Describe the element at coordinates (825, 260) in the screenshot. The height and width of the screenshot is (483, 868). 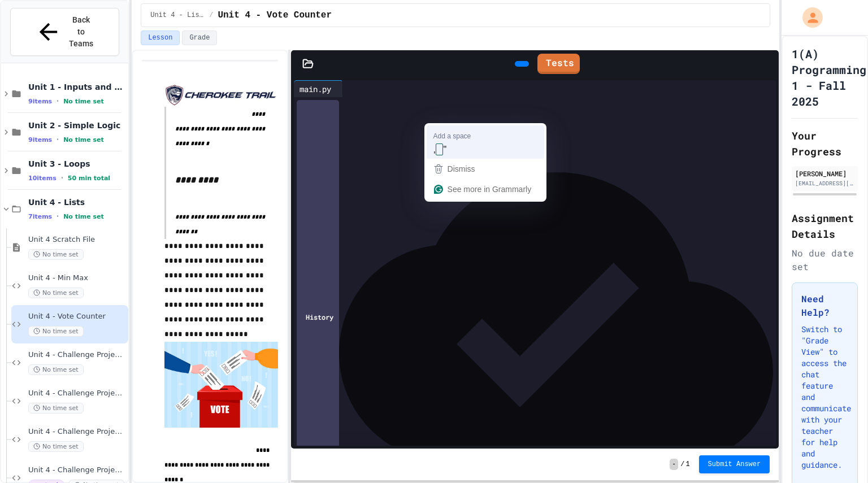
I see `div: No due date set` at that location.